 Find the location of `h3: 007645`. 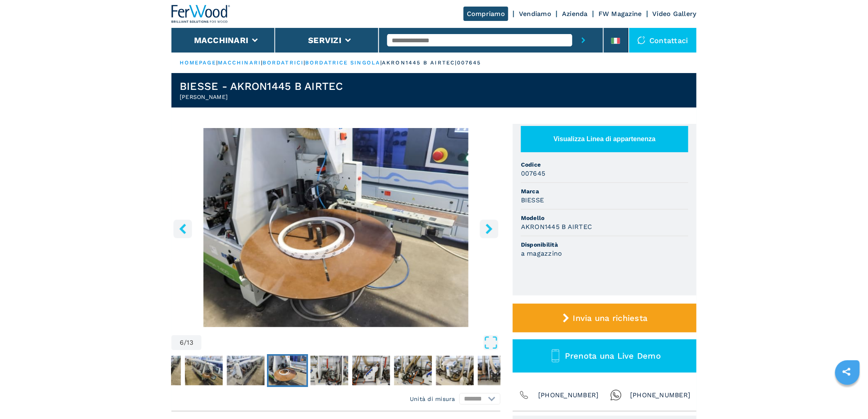

h3: 007645 is located at coordinates (533, 173).